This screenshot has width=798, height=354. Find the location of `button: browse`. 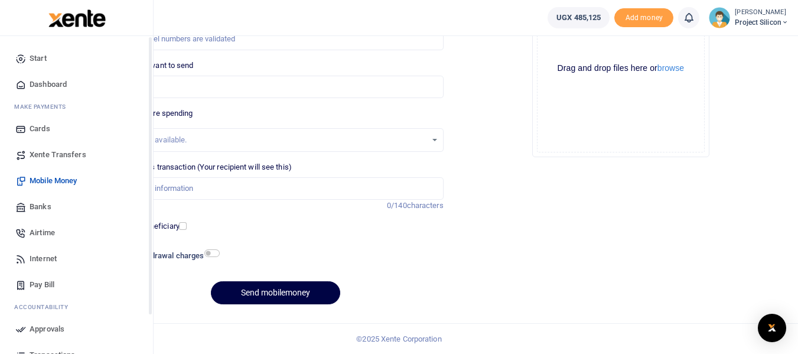

button: browse is located at coordinates (670, 68).